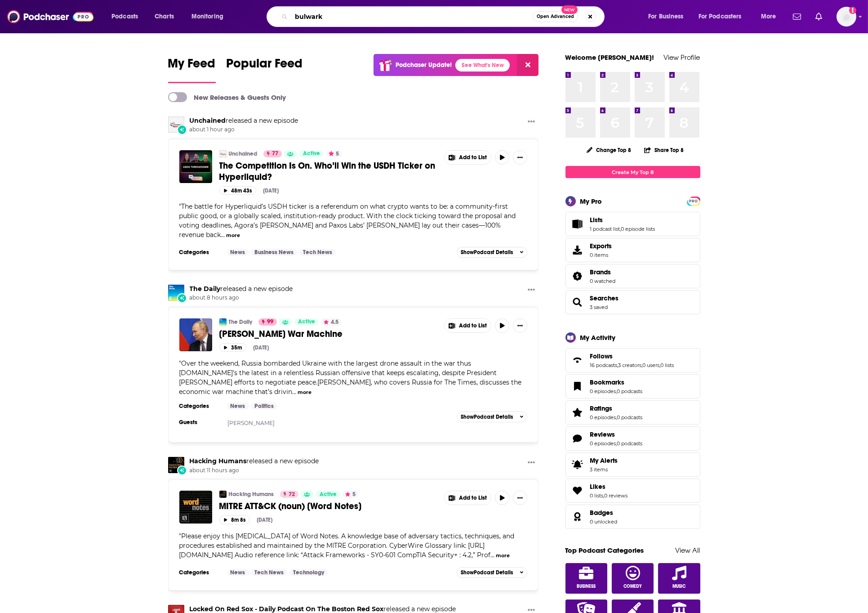 The width and height of the screenshot is (868, 613). What do you see at coordinates (195, 334) in the screenshot?
I see `img: Putin’s War Machine` at bounding box center [195, 334].